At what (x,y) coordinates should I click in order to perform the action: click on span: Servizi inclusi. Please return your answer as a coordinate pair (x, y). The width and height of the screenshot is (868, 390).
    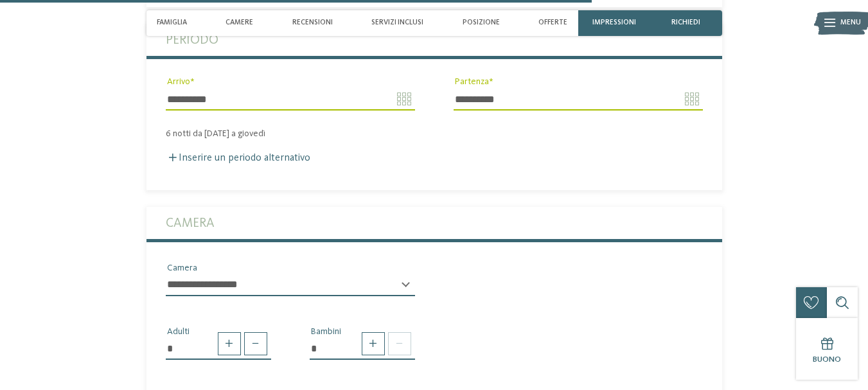
    Looking at the image, I should click on (397, 23).